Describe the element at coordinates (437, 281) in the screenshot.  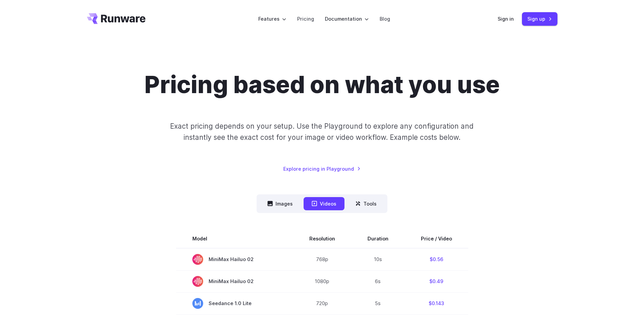
I see `td: $0.49` at that location.